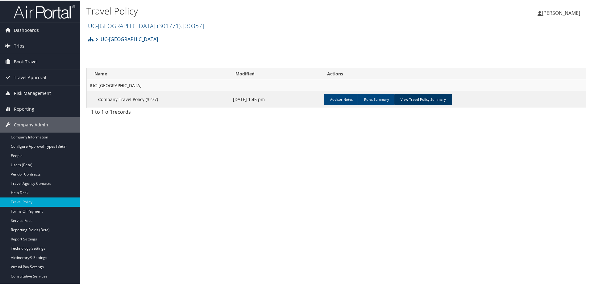 This screenshot has height=284, width=590. What do you see at coordinates (30, 77) in the screenshot?
I see `span: Travel Approval` at bounding box center [30, 77].